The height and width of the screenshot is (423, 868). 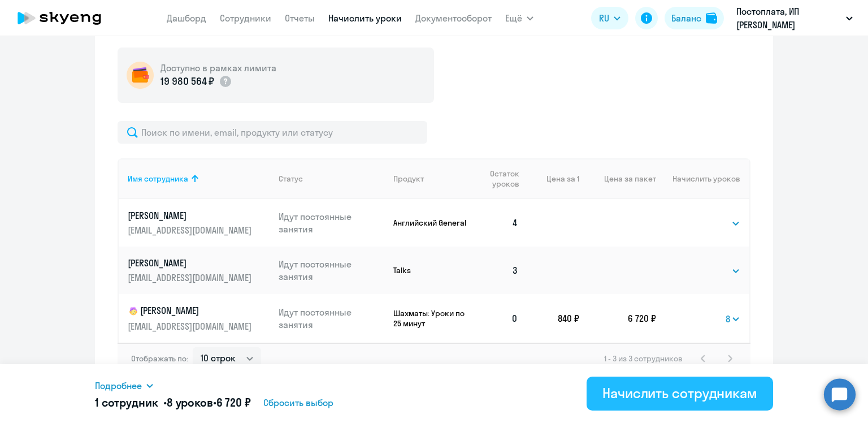 I want to click on p: Шахматы: Уроки по 25 минут, so click(x=431, y=319).